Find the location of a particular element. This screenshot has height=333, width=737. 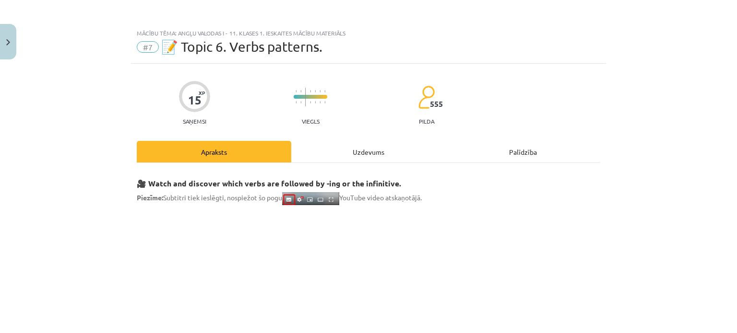

p: pilda is located at coordinates (426, 121).